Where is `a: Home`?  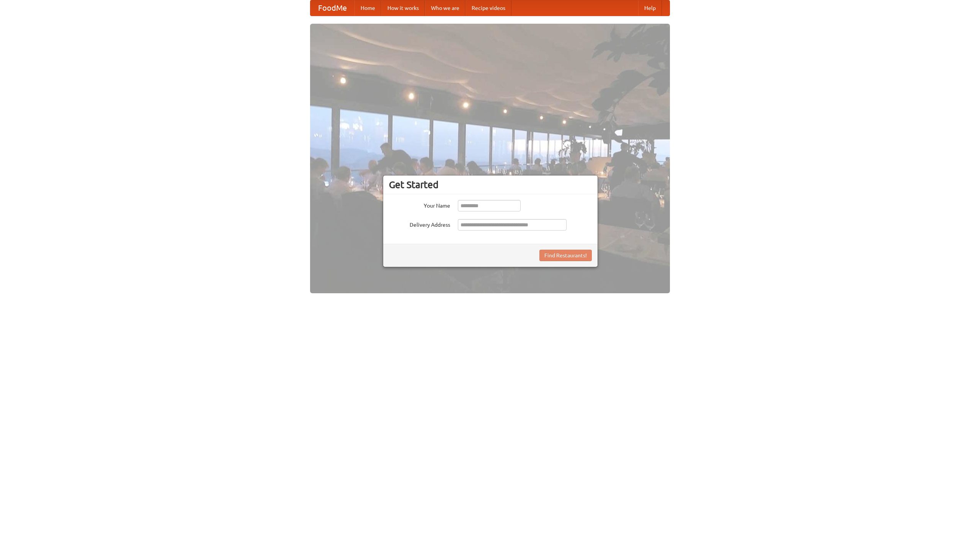
a: Home is located at coordinates (368, 8).